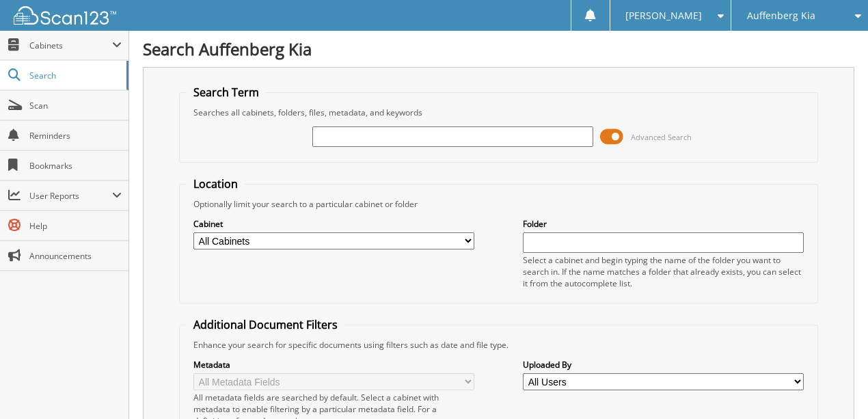 This screenshot has height=419, width=868. Describe the element at coordinates (663, 364) in the screenshot. I see `label: Uploaded By` at that location.